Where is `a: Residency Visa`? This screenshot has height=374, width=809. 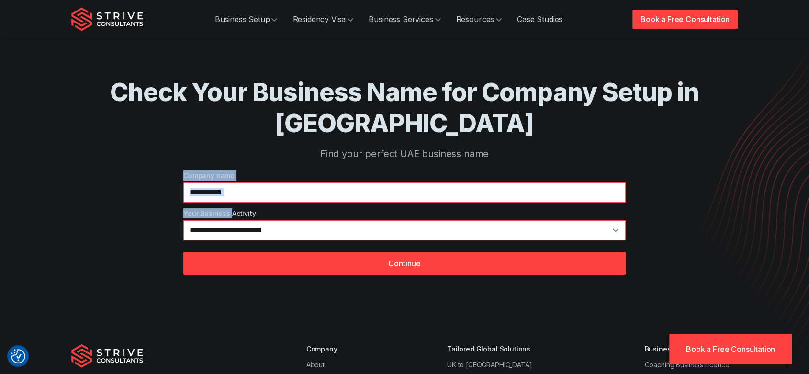
a: Residency Visa is located at coordinates (323, 19).